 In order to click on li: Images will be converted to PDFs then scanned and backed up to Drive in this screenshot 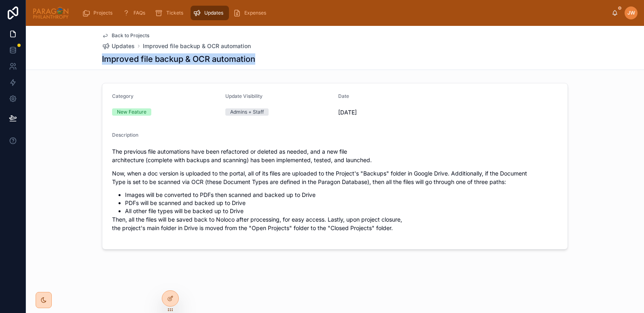, I will do `click(341, 195)`.